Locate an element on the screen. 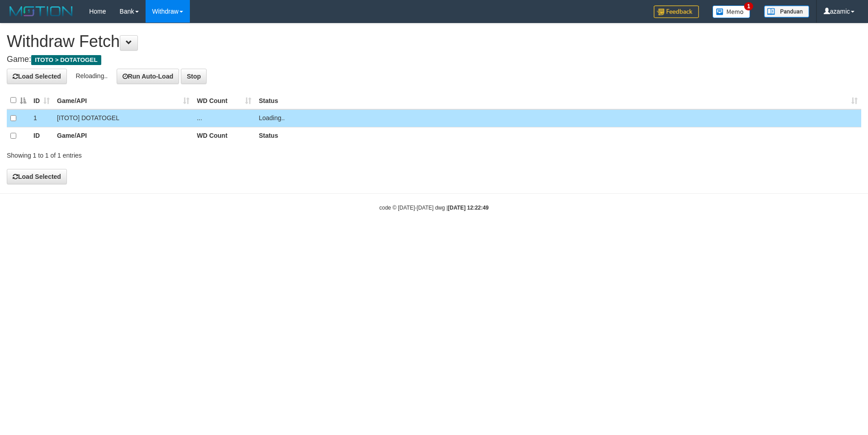  button: Stop is located at coordinates (193, 76).